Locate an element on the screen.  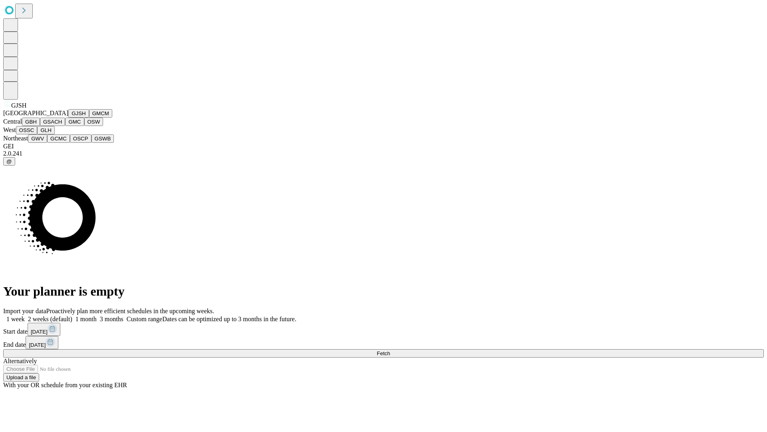
span: With your OR schedule from your existing EHR is located at coordinates (65, 384).